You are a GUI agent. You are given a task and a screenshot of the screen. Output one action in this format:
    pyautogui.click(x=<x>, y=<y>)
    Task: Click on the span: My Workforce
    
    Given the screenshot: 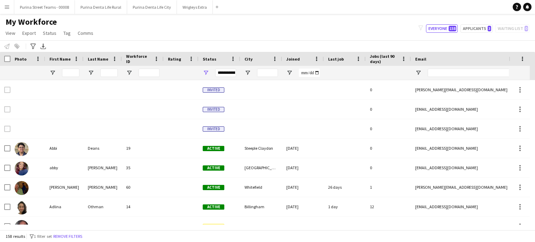 What is the action you would take?
    pyautogui.click(x=31, y=22)
    